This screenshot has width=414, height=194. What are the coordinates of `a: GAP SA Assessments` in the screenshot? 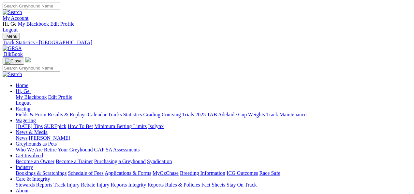 It's located at (117, 150).